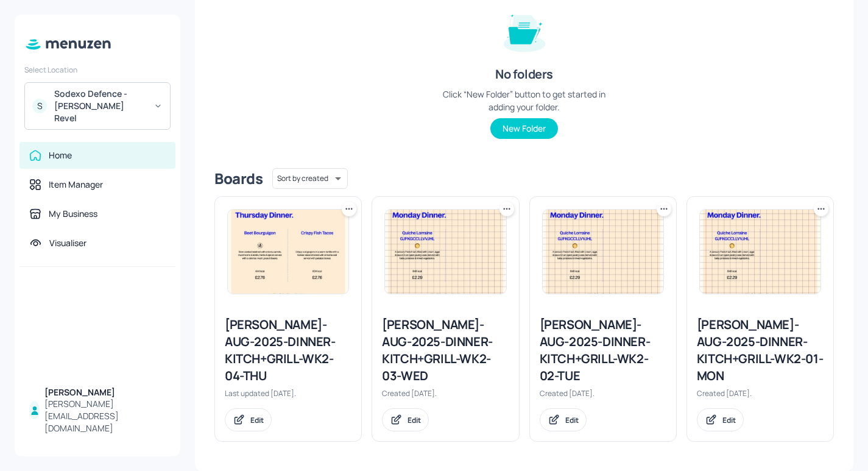 This screenshot has height=471, width=868. What do you see at coordinates (238, 179) in the screenshot?
I see `div: Boards` at bounding box center [238, 179].